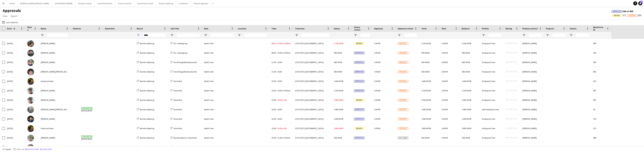 The width and height of the screenshot is (644, 152). What do you see at coordinates (599, 29) in the screenshot?
I see `span: Workforce ID` at bounding box center [599, 29].